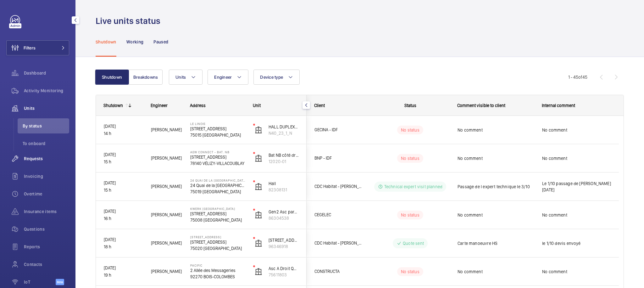 This screenshot has height=288, width=644. I want to click on span: Address, so click(198, 105).